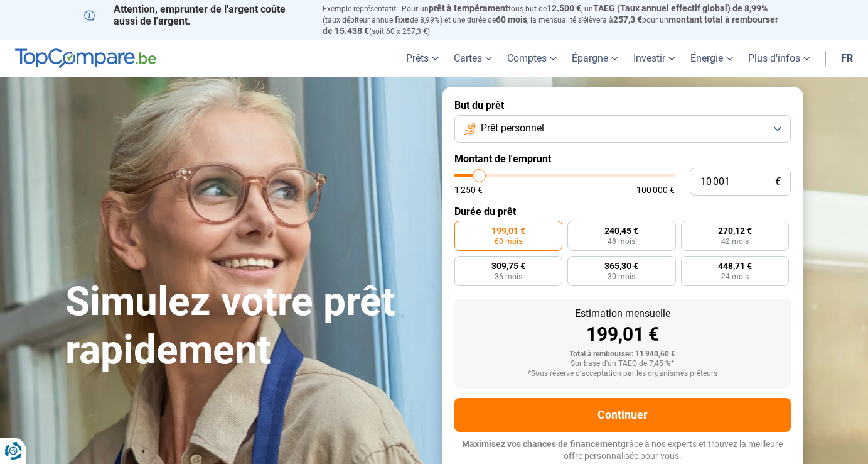 The image size is (868, 464). I want to click on p: Attention, emprunter de l'argent coûte aussi de l'argent., so click(196, 15).